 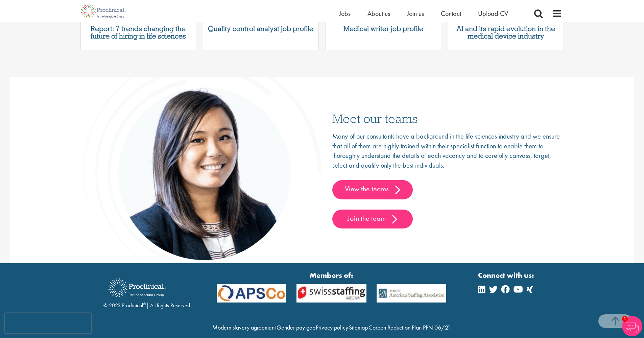 What do you see at coordinates (451, 13) in the screenshot?
I see `a: Contact` at bounding box center [451, 13].